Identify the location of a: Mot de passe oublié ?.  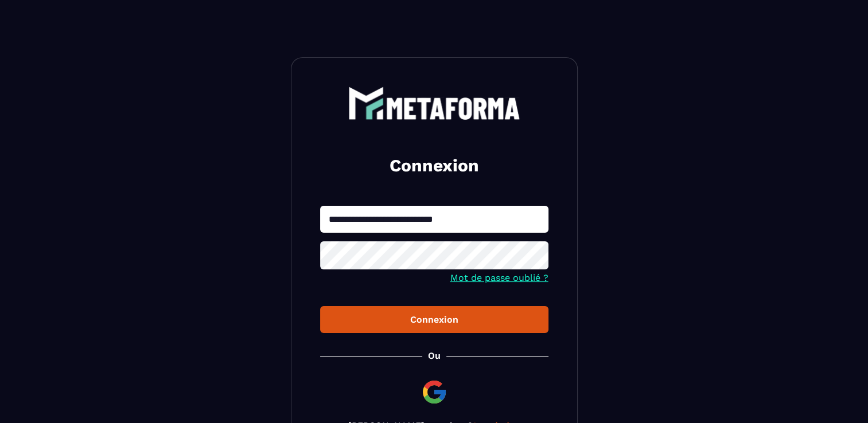
(499, 278).